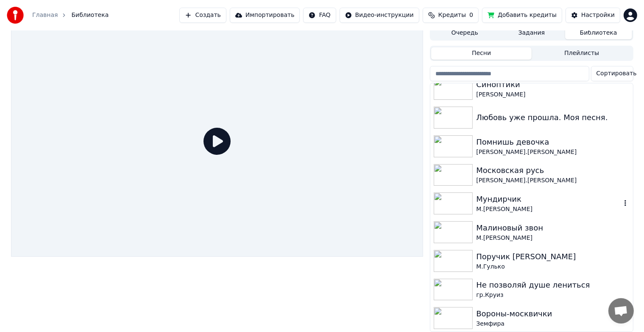  I want to click on div: Малиновый звон, so click(552, 228).